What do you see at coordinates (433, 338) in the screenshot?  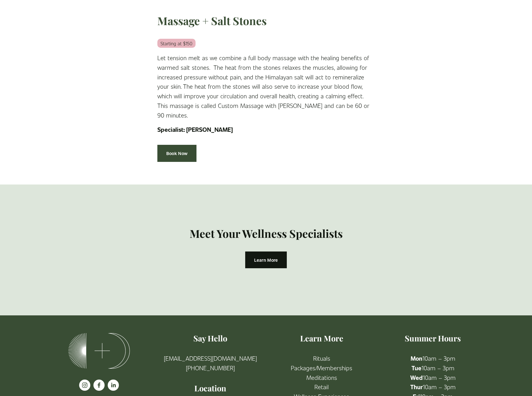 I see `h4: Summer Hours` at bounding box center [433, 338].